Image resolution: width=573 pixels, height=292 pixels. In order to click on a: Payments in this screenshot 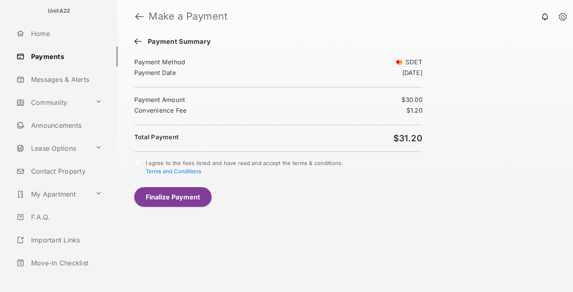, I will do `click(66, 56)`.